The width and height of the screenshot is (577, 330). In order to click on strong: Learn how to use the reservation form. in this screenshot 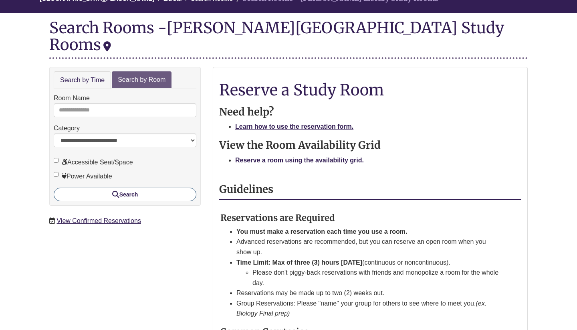, I will do `click(294, 126)`.